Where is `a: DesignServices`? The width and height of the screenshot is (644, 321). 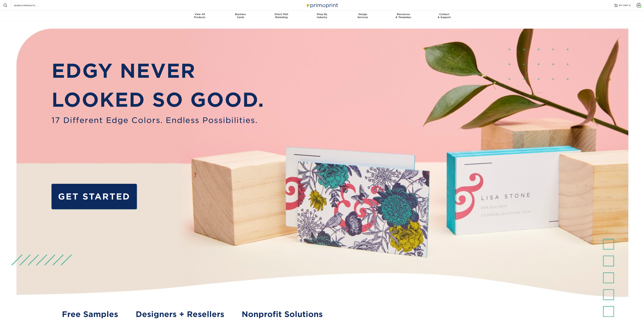 a: DesignServices is located at coordinates (362, 16).